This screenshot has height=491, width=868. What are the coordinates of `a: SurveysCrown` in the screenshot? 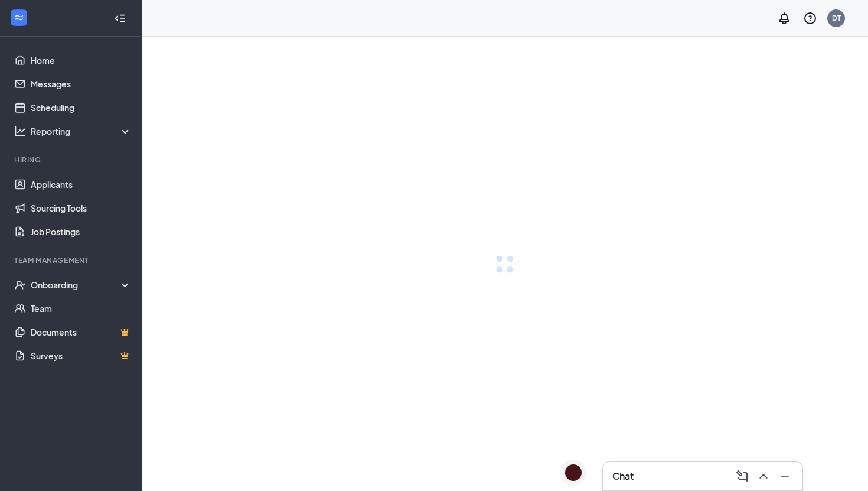 It's located at (81, 356).